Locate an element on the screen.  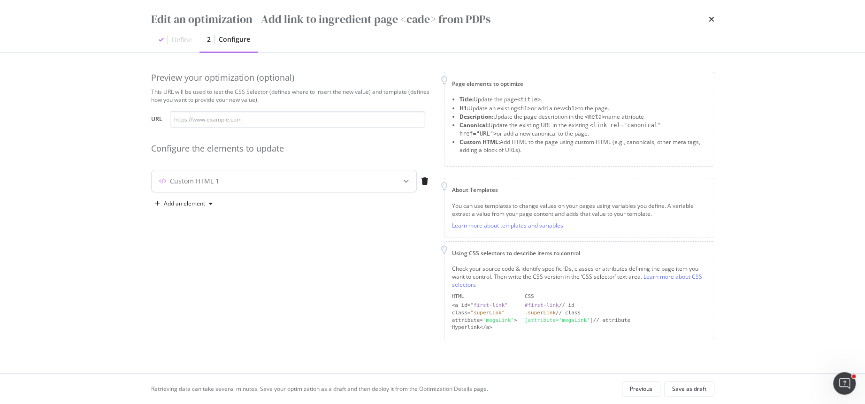
div: times is located at coordinates (712, 19).